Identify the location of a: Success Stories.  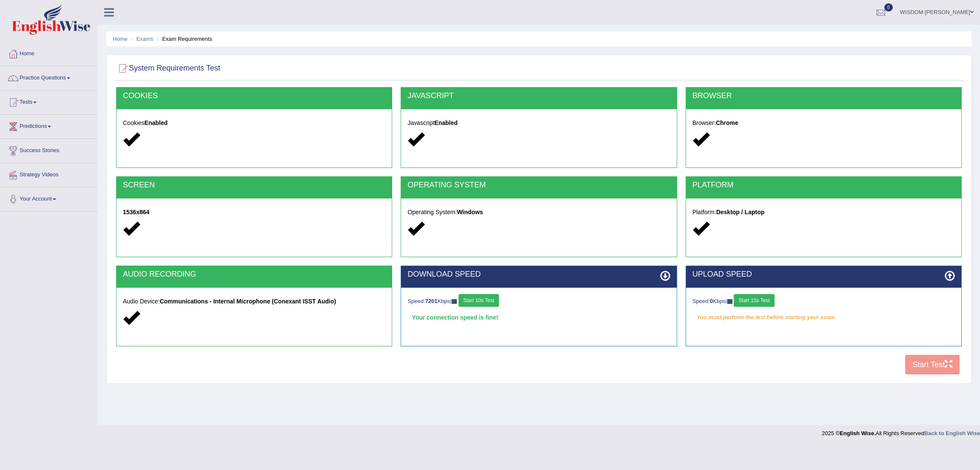
(49, 149).